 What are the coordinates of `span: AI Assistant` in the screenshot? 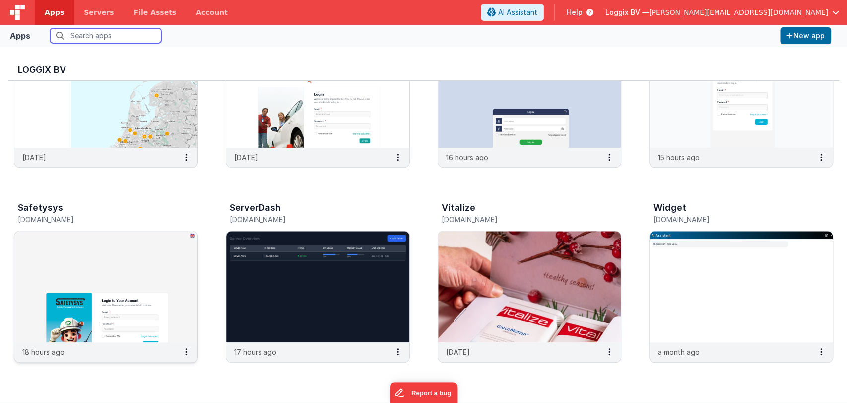 It's located at (518, 12).